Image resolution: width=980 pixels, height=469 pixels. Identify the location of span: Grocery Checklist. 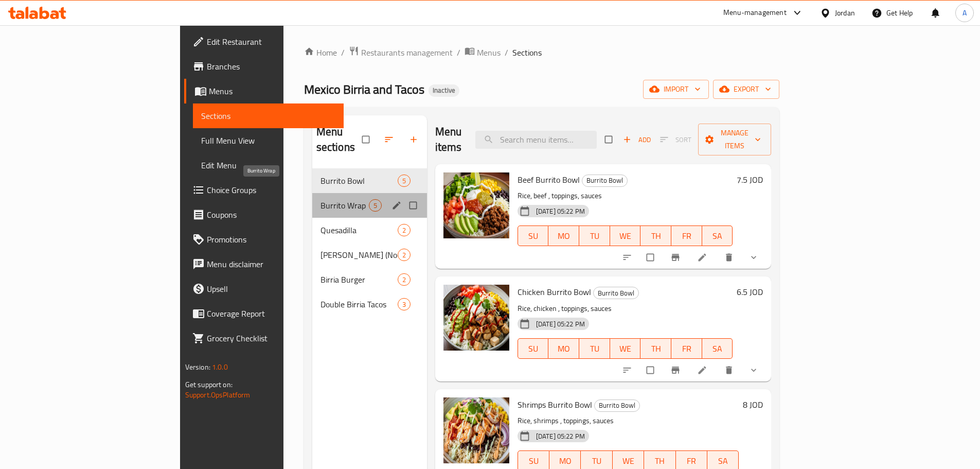
(271, 338).